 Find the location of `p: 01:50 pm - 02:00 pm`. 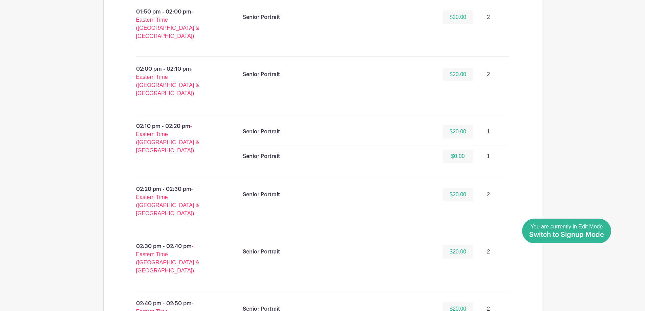

p: 01:50 pm - 02:00 pm is located at coordinates (171, 24).